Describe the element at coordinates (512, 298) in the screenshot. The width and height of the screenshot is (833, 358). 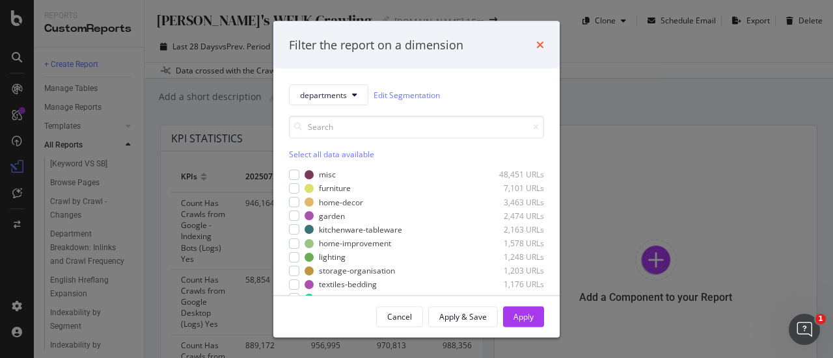
I see `div: 842 URLs` at that location.